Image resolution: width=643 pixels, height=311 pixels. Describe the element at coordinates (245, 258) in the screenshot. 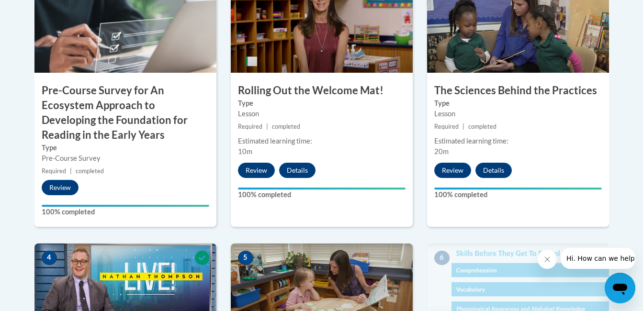

I see `span: 5` at that location.